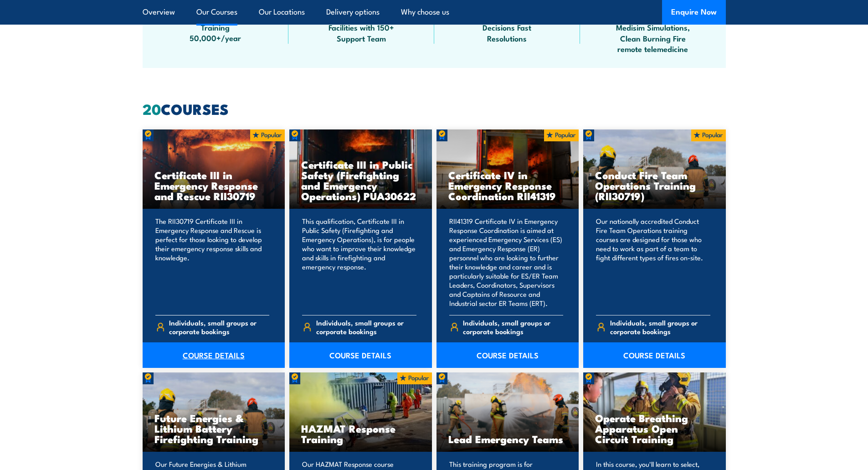 The width and height of the screenshot is (868, 470). Describe the element at coordinates (655, 428) in the screenshot. I see `h3: Operate Breathing Apparatus Open Circuit Training` at that location.